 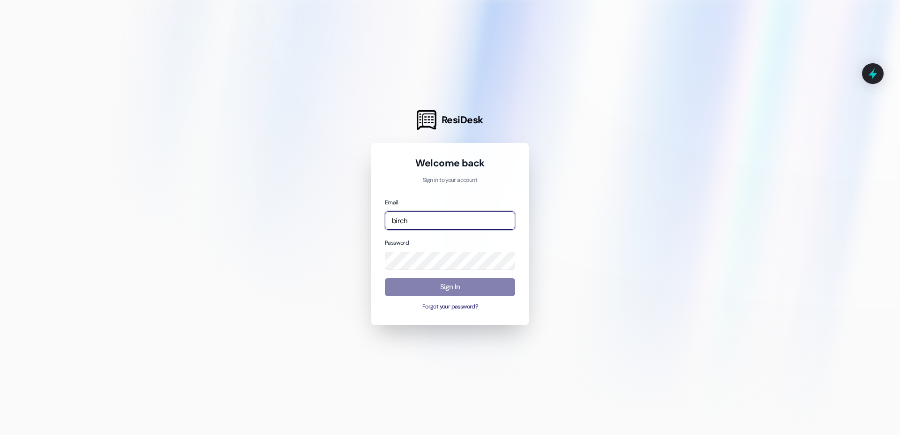 I want to click on img: ResiDesk Logo, so click(x=427, y=120).